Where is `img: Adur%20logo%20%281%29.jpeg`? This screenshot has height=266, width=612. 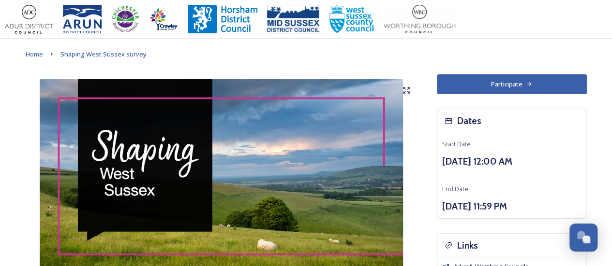
img: Adur%20logo%20%281%29.jpeg is located at coordinates (29, 19).